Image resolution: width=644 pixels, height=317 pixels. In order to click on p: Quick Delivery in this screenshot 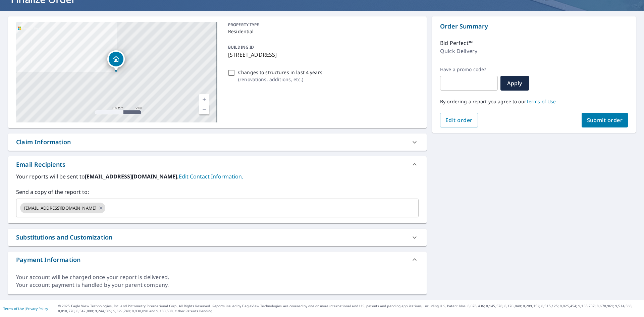, I will do `click(459, 51)`.